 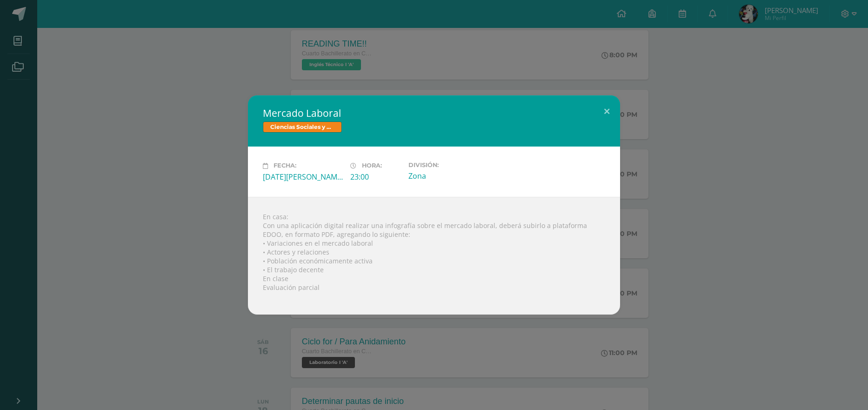 I want to click on div: En casa: Con una aplicación digital realizar una infografía sobre el mercado laboral, deberá subi..., so click(x=434, y=255).